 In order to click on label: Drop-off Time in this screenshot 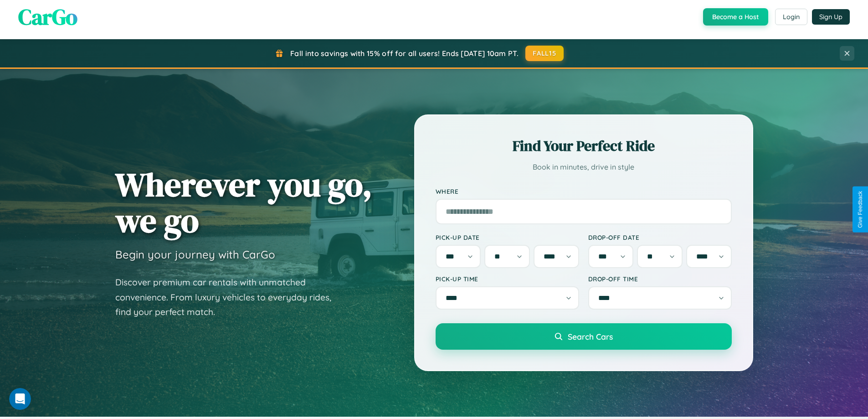, I will do `click(660, 278)`.